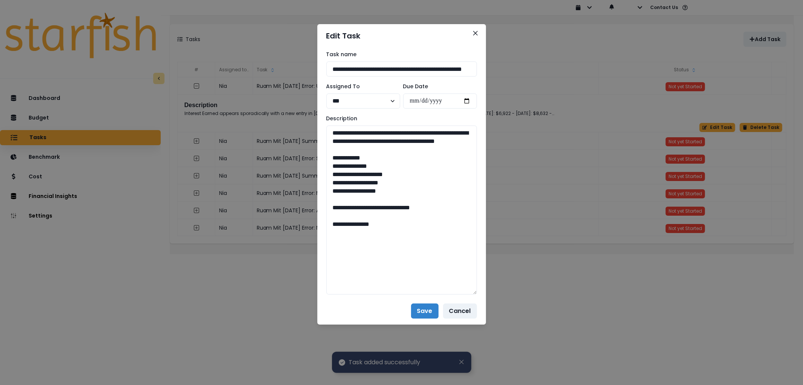 The height and width of the screenshot is (385, 803). Describe the element at coordinates (361, 86) in the screenshot. I see `label: Assigned To` at that location.